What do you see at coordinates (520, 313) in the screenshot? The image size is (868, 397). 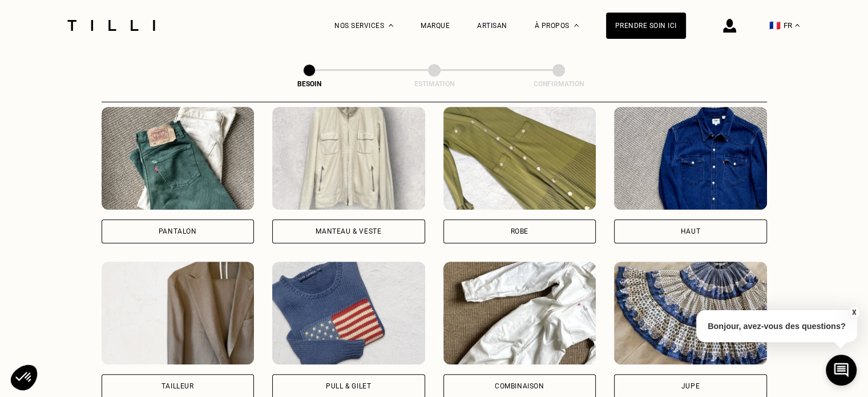 I see `img: Tilli retouche votre Combinaison` at bounding box center [520, 313].